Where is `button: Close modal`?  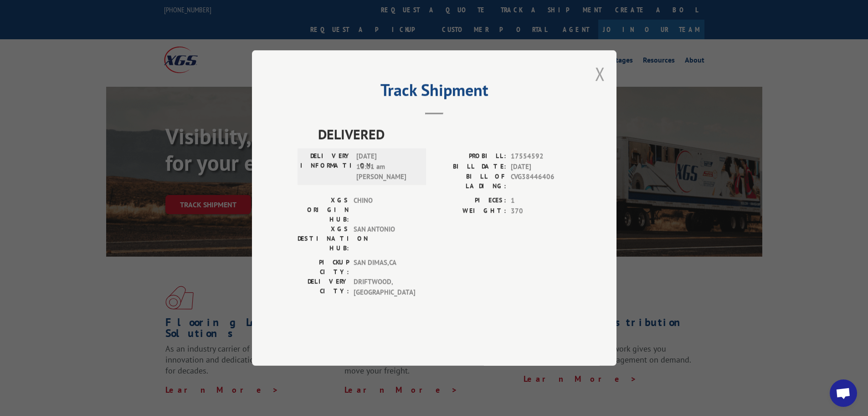
button: Close modal is located at coordinates (600, 73).